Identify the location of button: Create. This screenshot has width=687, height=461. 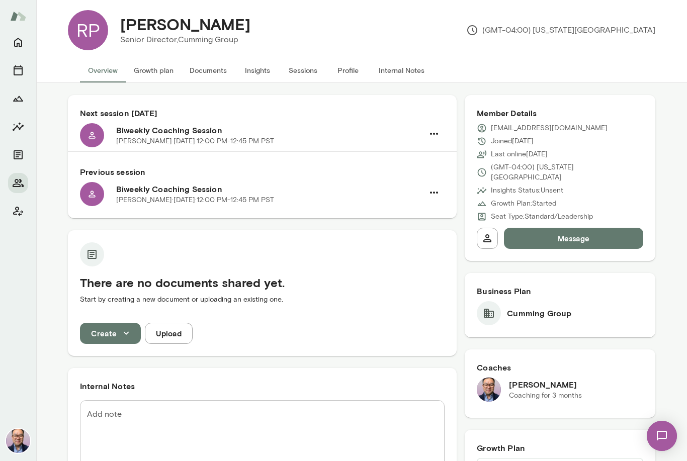
(110, 333).